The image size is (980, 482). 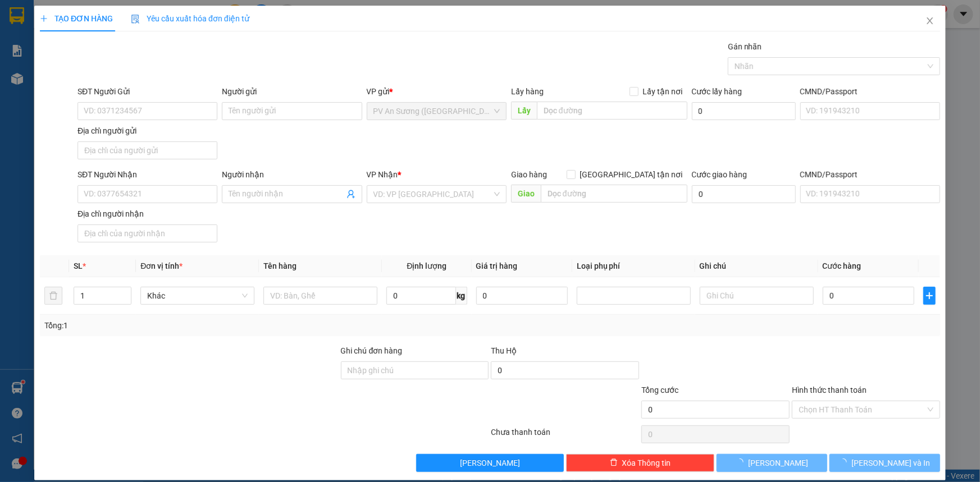 I want to click on span: PV An Sương (Hàng Hóa), so click(x=436, y=111).